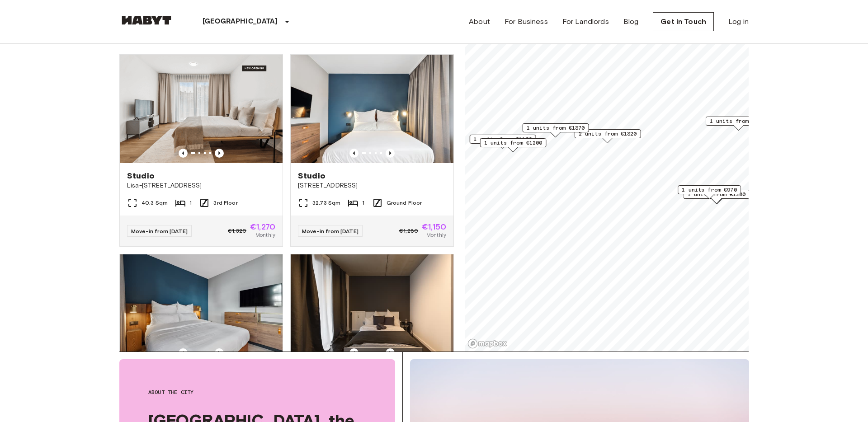  What do you see at coordinates (237, 231) in the screenshot?
I see `span: €1,320` at bounding box center [237, 231].